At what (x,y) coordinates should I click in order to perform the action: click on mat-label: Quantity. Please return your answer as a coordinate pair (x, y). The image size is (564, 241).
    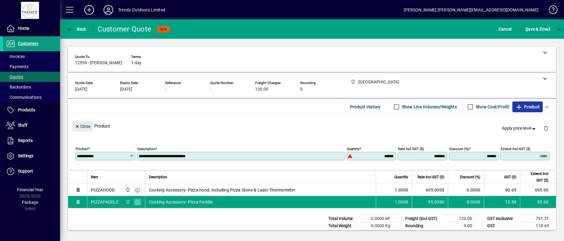
    Looking at the image, I should click on (353, 149).